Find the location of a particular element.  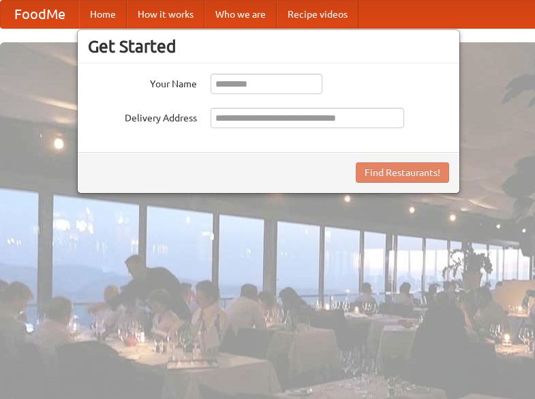

label: Delivery Address is located at coordinates (142, 116).